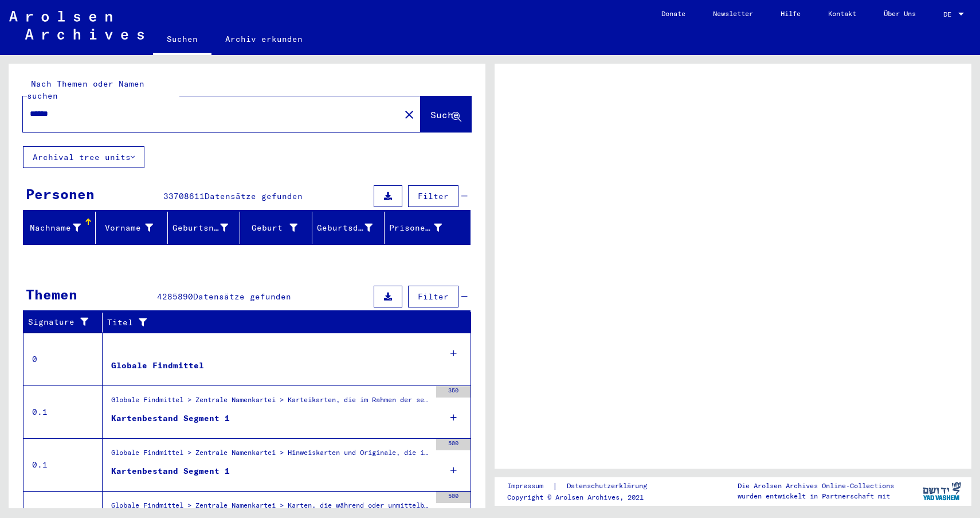  Describe the element at coordinates (444, 115) in the screenshot. I see `span: Suche` at that location.